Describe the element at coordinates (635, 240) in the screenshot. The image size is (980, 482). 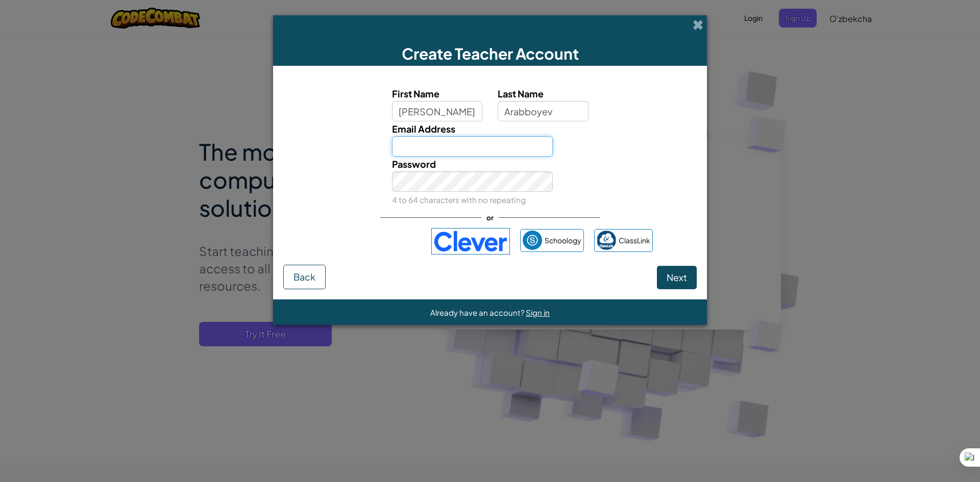
I see `span: ClassLink` at that location.